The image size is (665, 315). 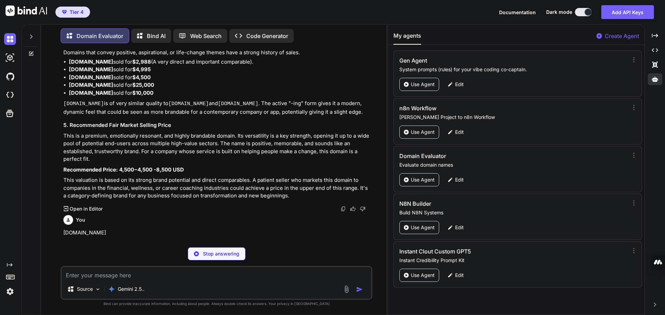 I want to click on img: Pick Models, so click(x=98, y=289).